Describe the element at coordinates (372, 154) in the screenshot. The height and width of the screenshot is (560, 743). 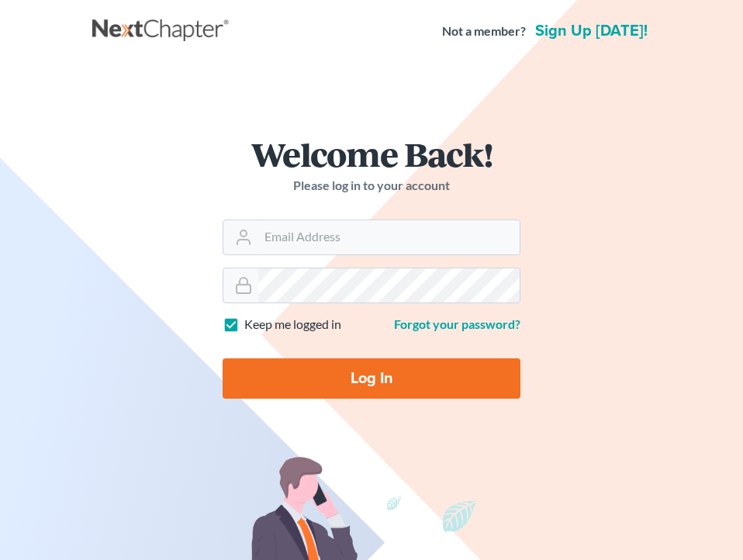
I see `h1: Welcome Back!` at that location.